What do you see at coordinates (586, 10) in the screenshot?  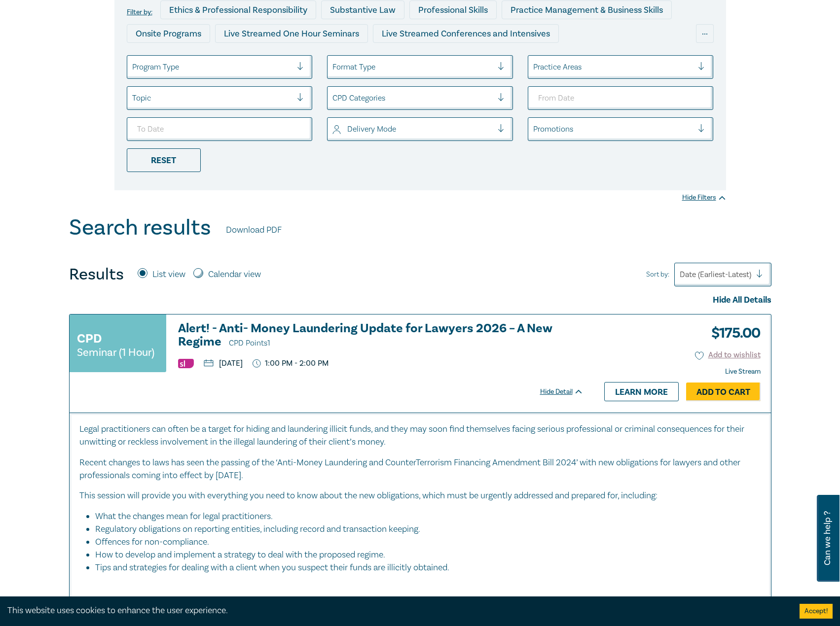 I see `div: Practice Management & Business Skills` at bounding box center [586, 10].